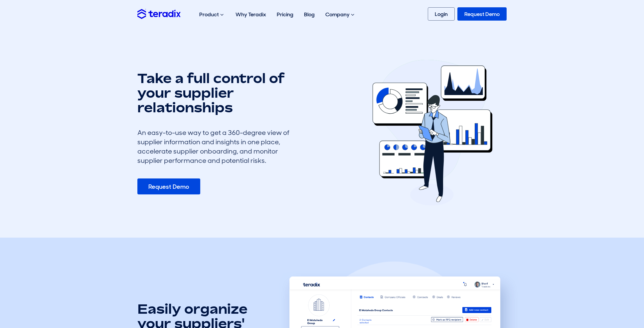  What do you see at coordinates (212, 15) in the screenshot?
I see `div: Product` at bounding box center [212, 15].